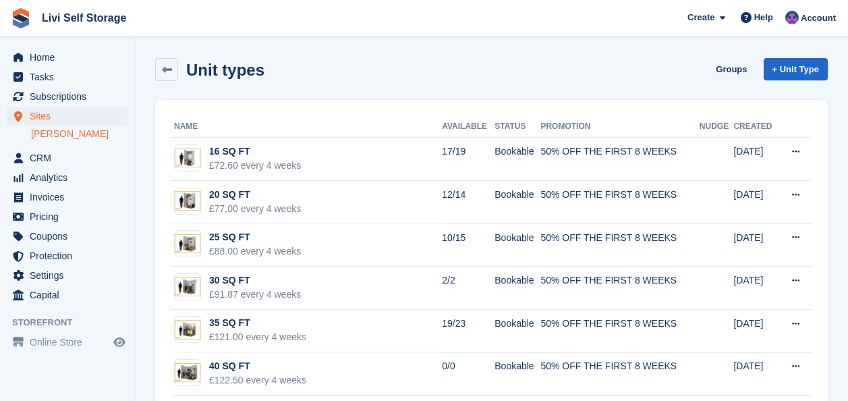 The height and width of the screenshot is (401, 848). What do you see at coordinates (756, 127) in the screenshot?
I see `th: Created` at bounding box center [756, 127].